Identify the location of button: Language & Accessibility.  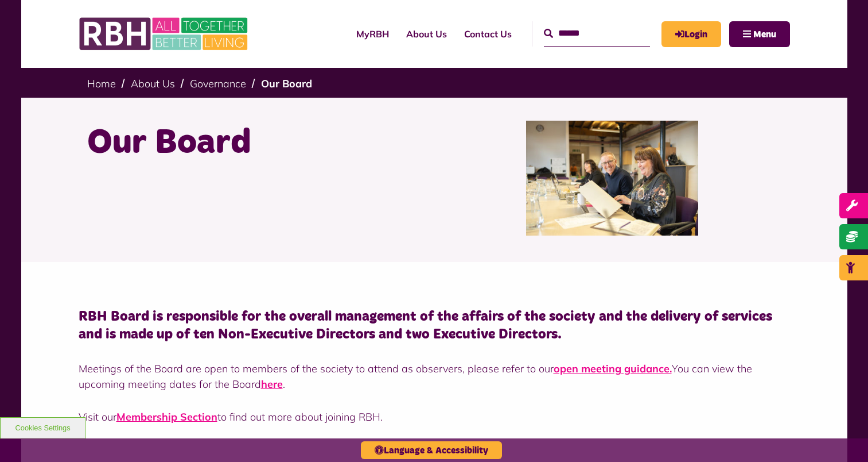
(431, 449).